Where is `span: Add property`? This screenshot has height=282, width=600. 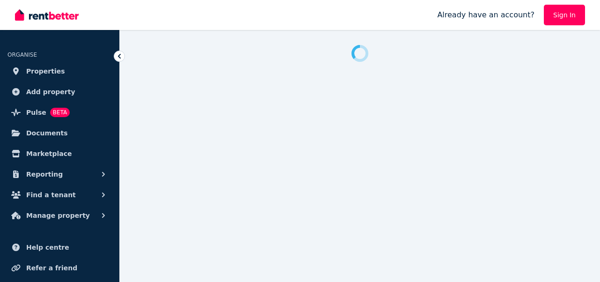
span: Add property is located at coordinates (51, 92).